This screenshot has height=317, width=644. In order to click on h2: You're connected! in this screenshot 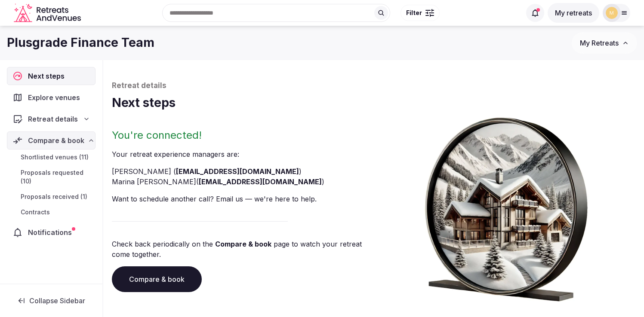, I will do `click(241, 135)`.